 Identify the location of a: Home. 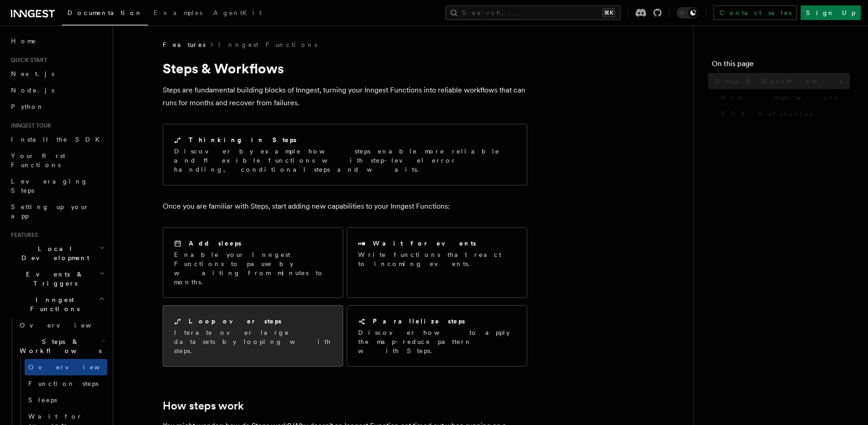
(57, 41).